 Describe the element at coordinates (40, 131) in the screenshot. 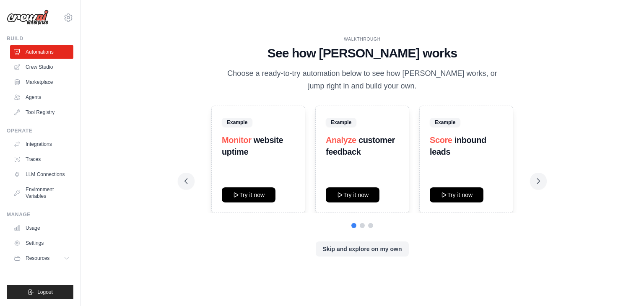

I see `div: Operate` at that location.